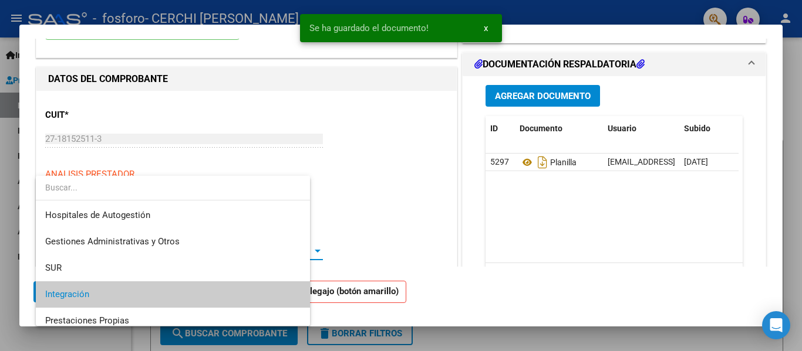  What do you see at coordinates (87, 321) in the screenshot?
I see `span: Prestaciones Propias` at bounding box center [87, 321].